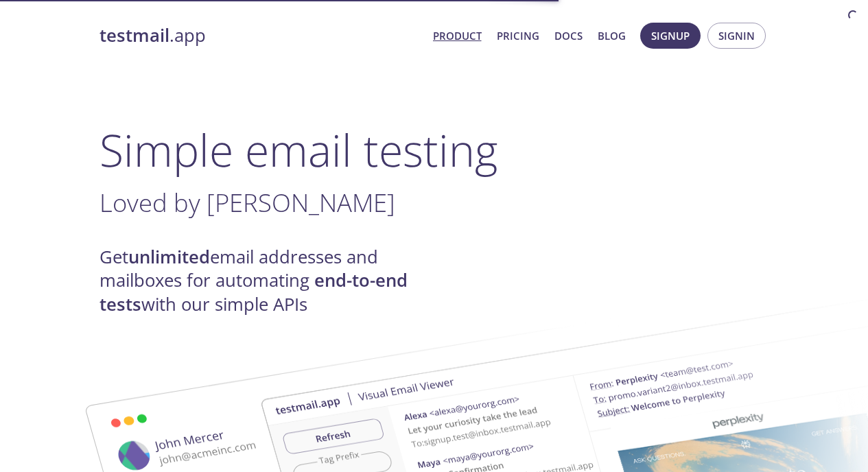 This screenshot has width=868, height=472. Describe the element at coordinates (518, 36) in the screenshot. I see `a: Pricing` at that location.